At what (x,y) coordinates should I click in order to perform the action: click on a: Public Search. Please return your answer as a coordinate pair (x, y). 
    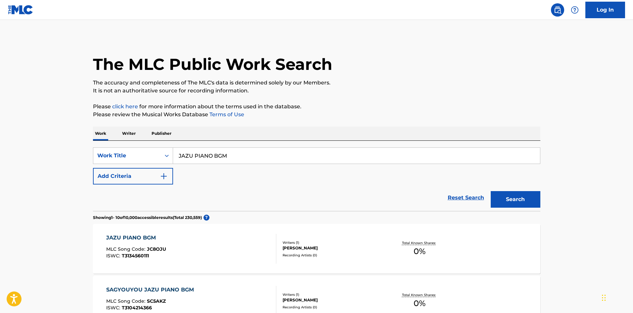
    Looking at the image, I should click on (558, 10).